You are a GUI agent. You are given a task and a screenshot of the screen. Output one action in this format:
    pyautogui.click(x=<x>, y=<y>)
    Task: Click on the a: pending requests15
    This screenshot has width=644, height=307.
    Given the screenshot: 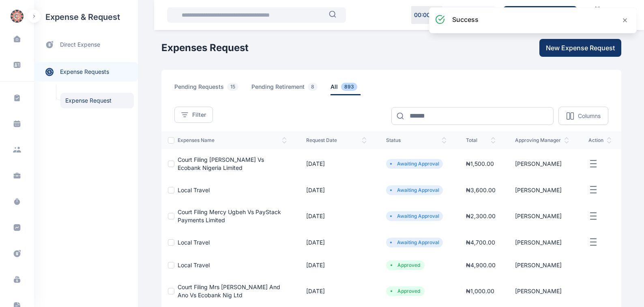 What is the action you would take?
    pyautogui.click(x=213, y=89)
    